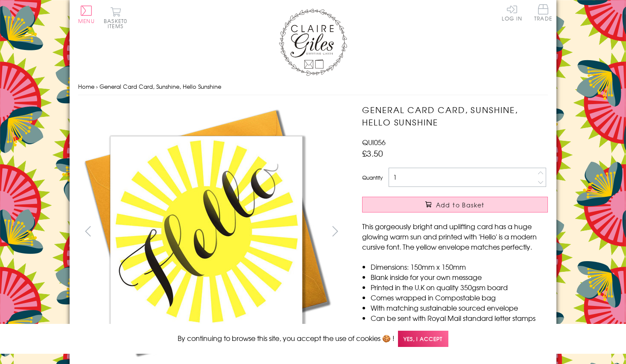 This screenshot has width=626, height=364. Describe the element at coordinates (86, 14) in the screenshot. I see `button: Menu` at that location.